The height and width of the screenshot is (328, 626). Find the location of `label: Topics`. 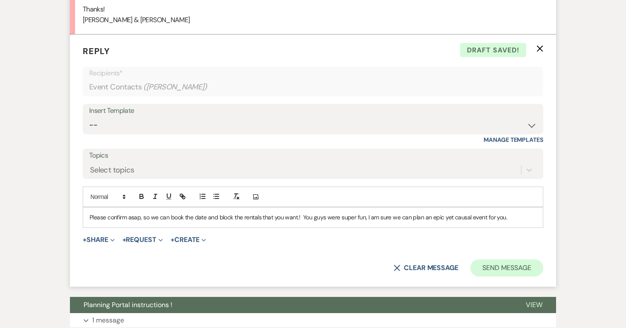

label: Topics is located at coordinates (313, 156).